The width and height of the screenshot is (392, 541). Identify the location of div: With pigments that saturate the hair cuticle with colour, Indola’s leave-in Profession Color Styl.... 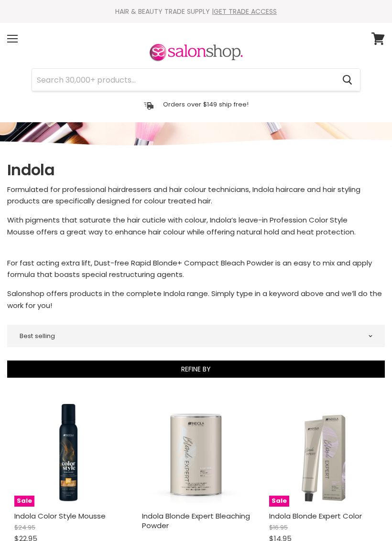
(196, 247).